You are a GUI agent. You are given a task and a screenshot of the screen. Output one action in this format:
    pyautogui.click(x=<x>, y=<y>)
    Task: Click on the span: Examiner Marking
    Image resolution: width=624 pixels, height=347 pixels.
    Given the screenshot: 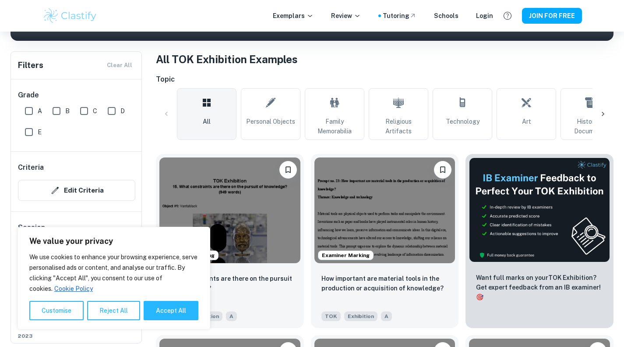 What is the action you would take?
    pyautogui.click(x=346, y=255)
    